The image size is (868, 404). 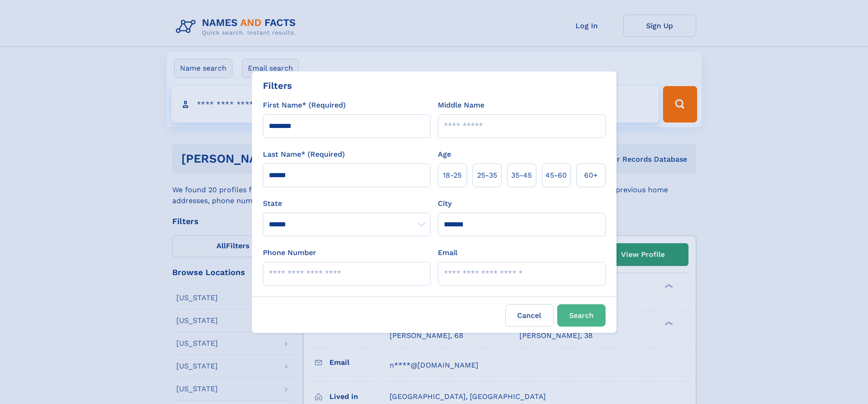 What do you see at coordinates (556, 175) in the screenshot?
I see `span: 45‑60` at bounding box center [556, 175].